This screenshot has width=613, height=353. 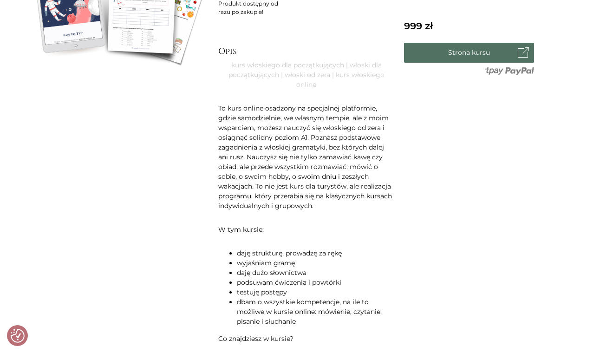 I want to click on h2: Opis, so click(x=307, y=52).